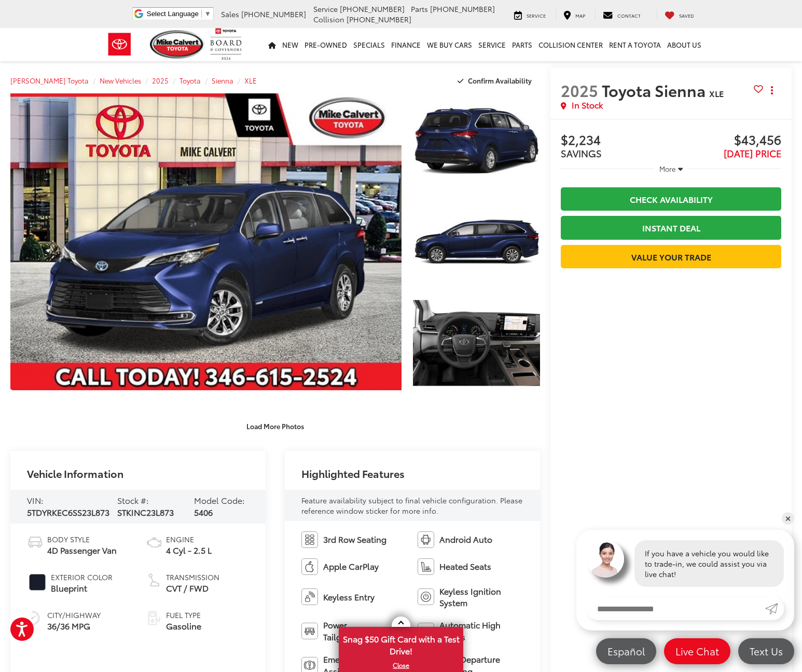 This screenshot has width=802, height=672. What do you see at coordinates (120, 80) in the screenshot?
I see `span: New Vehicles` at bounding box center [120, 80].